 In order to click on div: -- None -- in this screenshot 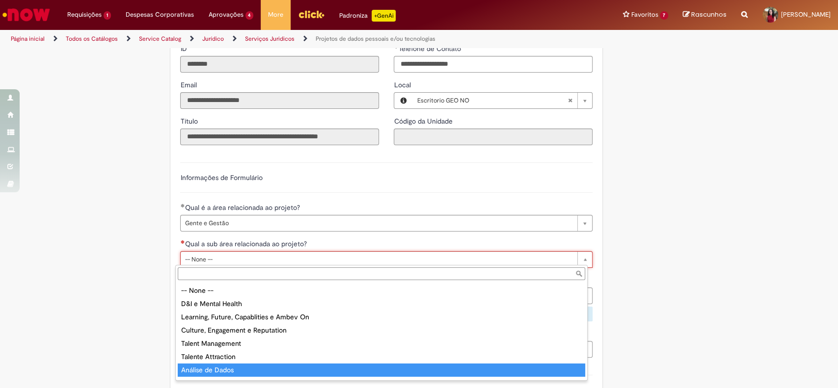, I will do `click(382, 291)`.